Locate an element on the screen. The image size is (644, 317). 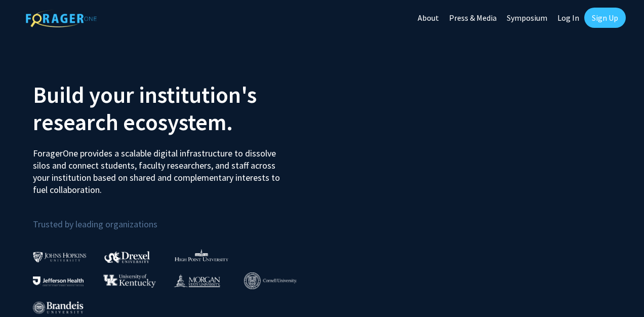
img: Brandeis University is located at coordinates (58, 307).